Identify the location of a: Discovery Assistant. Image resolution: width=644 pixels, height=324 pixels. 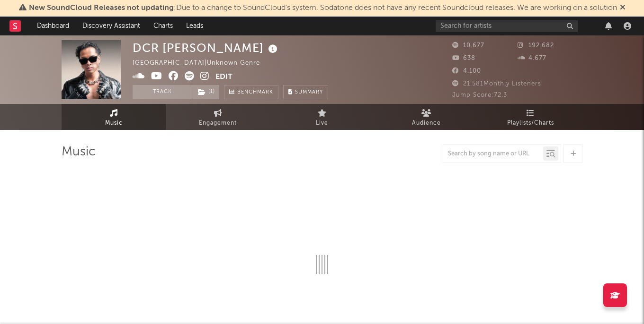
(111, 26).